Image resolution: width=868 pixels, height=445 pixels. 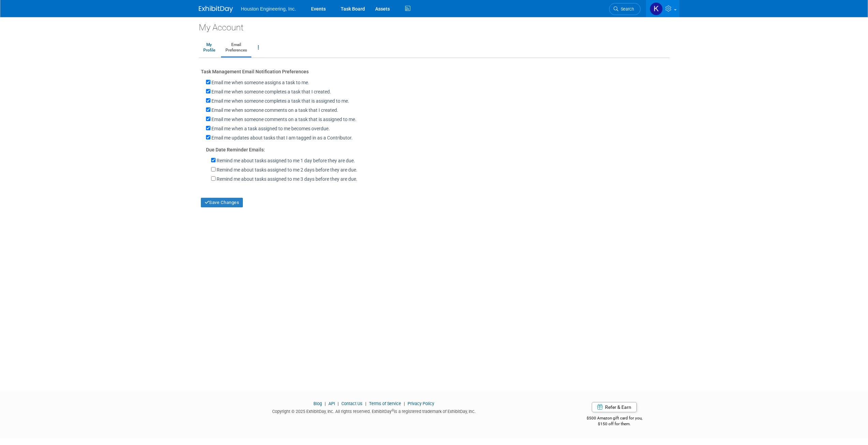 I want to click on label: Email me when someone assigns a task to me., so click(x=260, y=83).